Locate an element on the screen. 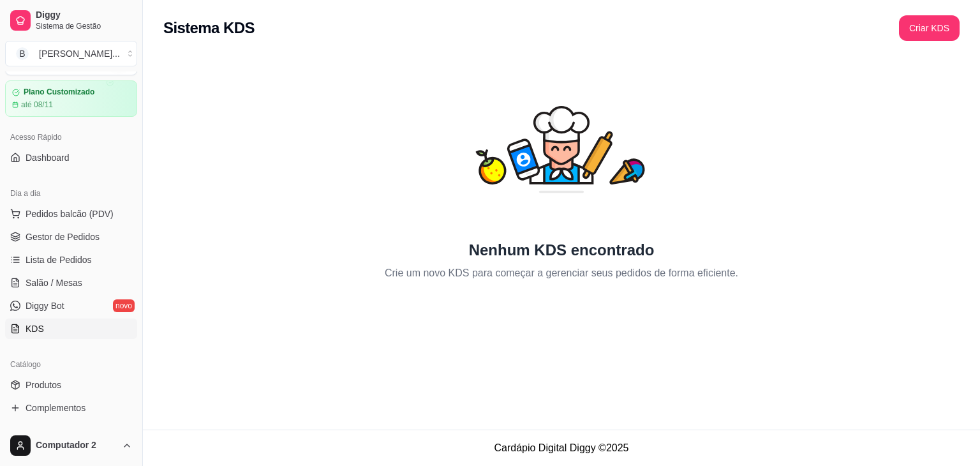 The height and width of the screenshot is (466, 980). article: Plano Customizado is located at coordinates (59, 92).